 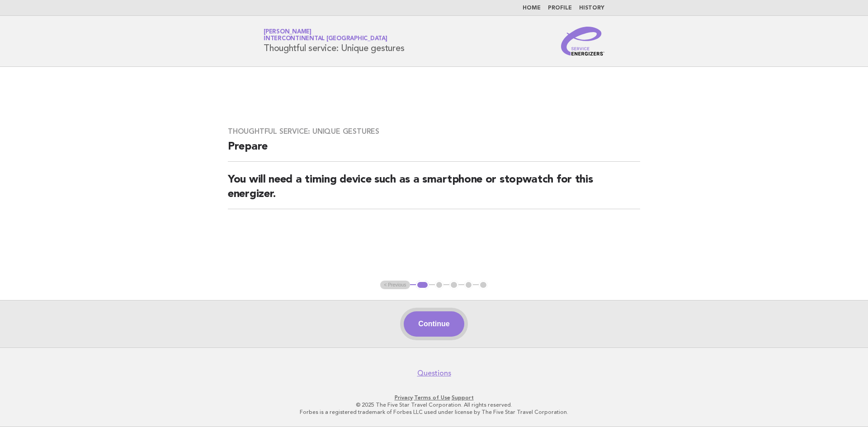 What do you see at coordinates (434, 132) in the screenshot?
I see `h3: Thoughtful service: Unique gestures` at bounding box center [434, 132].